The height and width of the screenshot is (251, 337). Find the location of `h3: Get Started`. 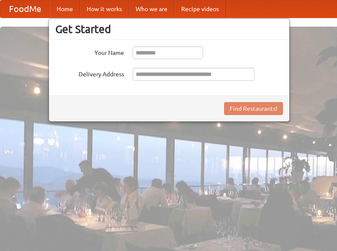

h3: Get Started is located at coordinates (169, 29).